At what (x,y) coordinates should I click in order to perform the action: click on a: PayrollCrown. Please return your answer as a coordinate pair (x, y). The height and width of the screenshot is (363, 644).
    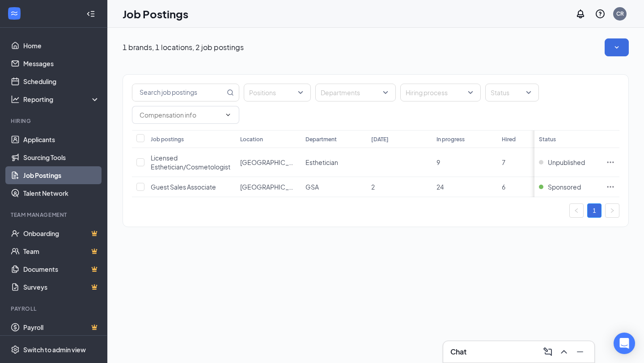
    Looking at the image, I should click on (61, 327).